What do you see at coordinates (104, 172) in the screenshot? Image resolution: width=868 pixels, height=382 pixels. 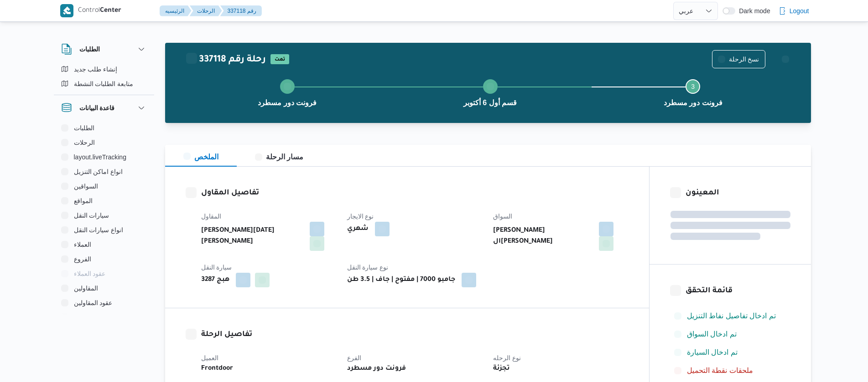 I see `button: انواع اماكن التنزيل` at bounding box center [104, 172].